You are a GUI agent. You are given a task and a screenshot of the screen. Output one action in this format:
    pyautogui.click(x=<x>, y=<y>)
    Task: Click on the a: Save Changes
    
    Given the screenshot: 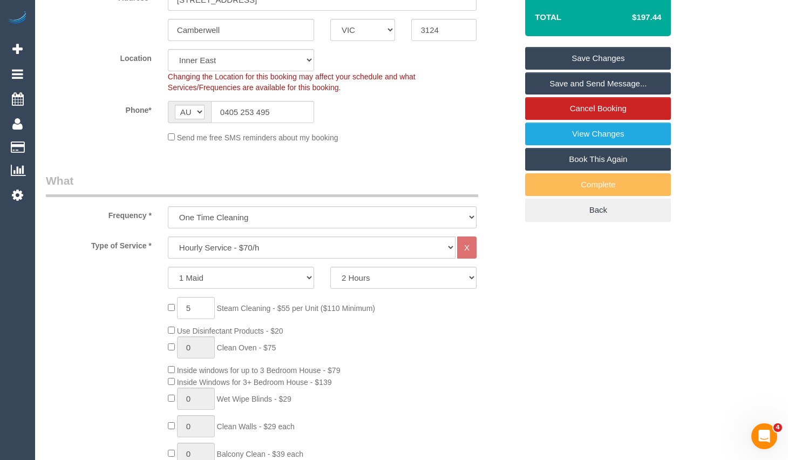 What is the action you would take?
    pyautogui.click(x=598, y=58)
    